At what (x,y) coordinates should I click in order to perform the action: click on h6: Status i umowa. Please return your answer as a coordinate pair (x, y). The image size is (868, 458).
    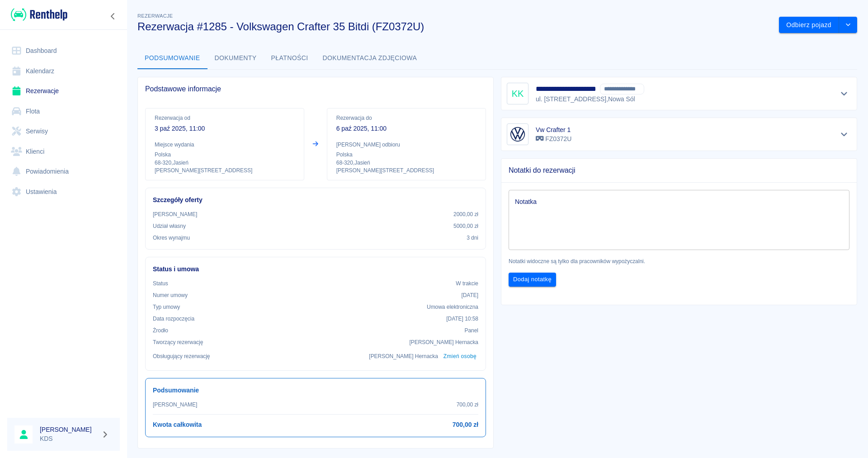
    Looking at the image, I should click on (316, 269).